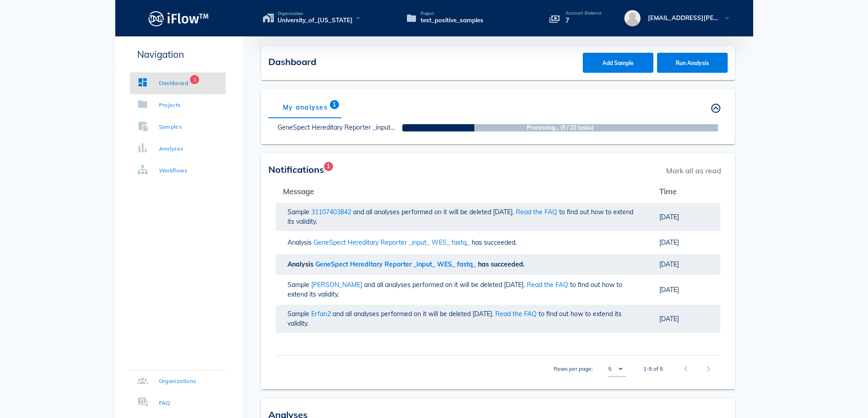  I want to click on div: Organizations, so click(177, 381).